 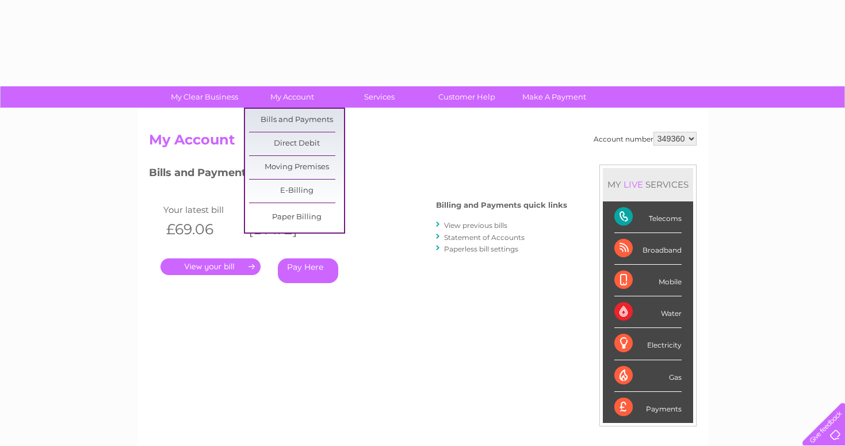 I want to click on a: Statement of Accounts, so click(x=484, y=237).